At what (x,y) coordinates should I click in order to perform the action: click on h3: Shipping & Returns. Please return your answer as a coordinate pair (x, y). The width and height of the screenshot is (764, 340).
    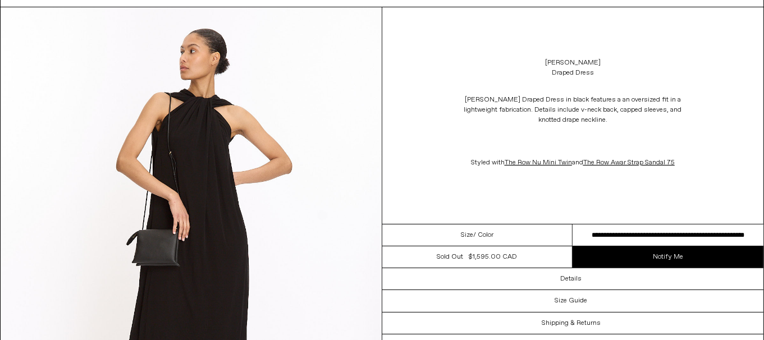
    Looking at the image, I should click on (571, 323).